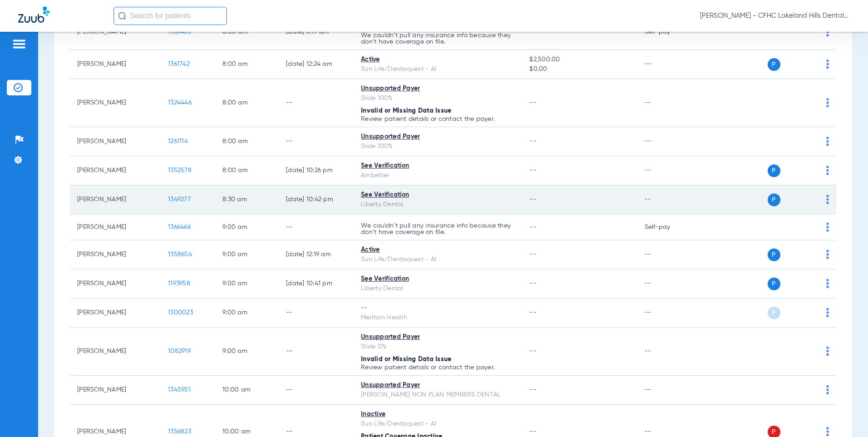  I want to click on td: 8:30 AM, so click(247, 200).